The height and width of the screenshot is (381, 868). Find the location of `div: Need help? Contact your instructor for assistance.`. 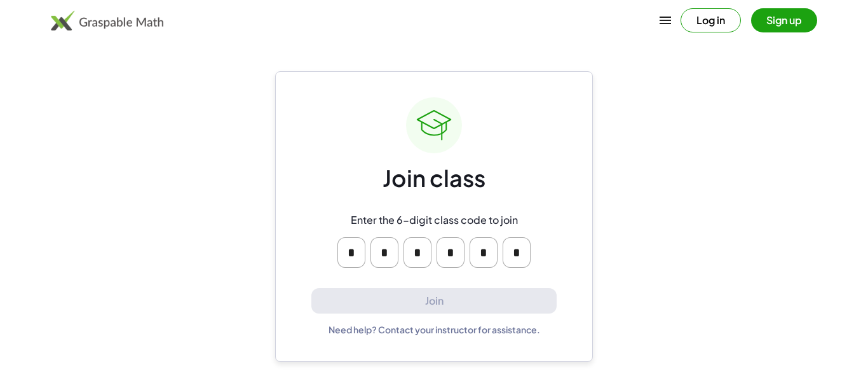

div: Need help? Contact your instructor for assistance. is located at coordinates (434, 330).